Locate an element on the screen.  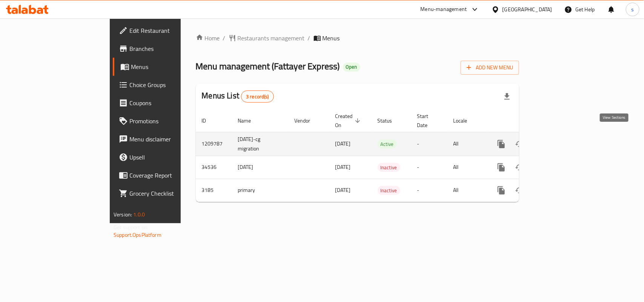
div: Total records count is located at coordinates (257, 97).